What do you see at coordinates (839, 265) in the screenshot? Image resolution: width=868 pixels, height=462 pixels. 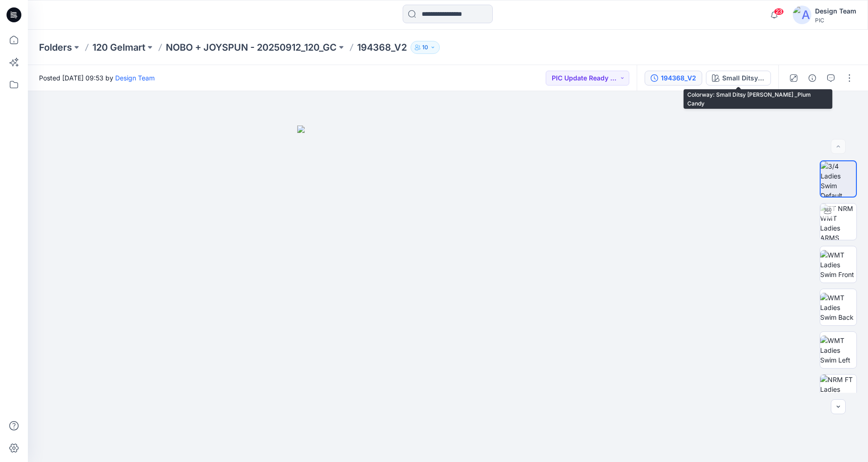 I see `img: WMT Ladies Swim Front` at bounding box center [839, 265].